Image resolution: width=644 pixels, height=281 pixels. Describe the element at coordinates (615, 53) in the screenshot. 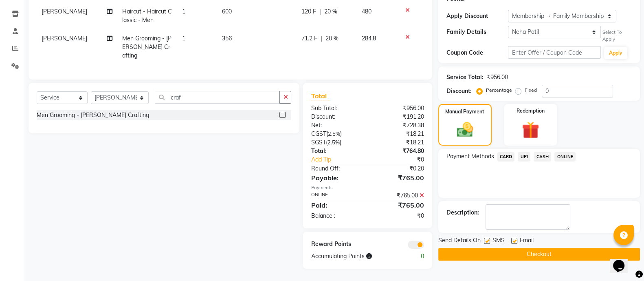

I see `button: Apply` at that location.